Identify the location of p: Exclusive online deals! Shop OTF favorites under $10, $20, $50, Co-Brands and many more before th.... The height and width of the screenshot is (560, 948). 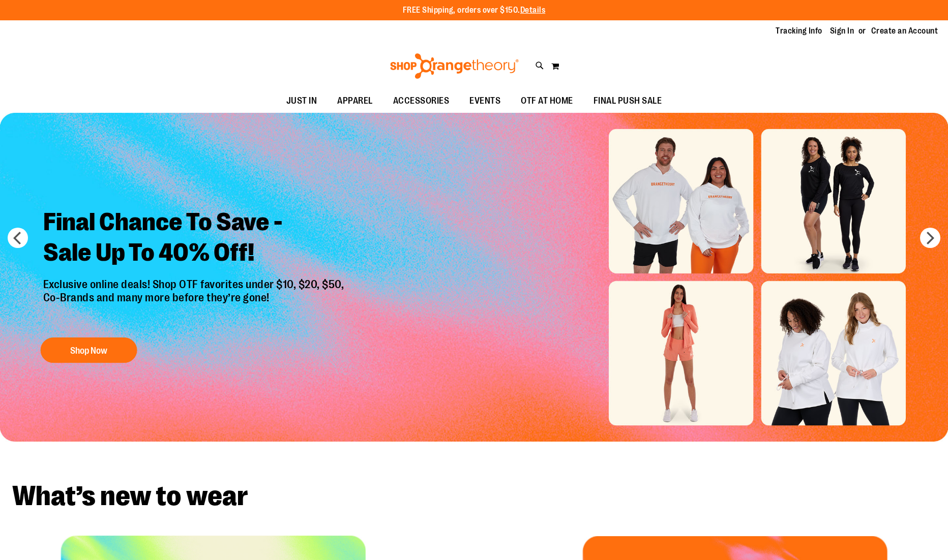
(195, 303).